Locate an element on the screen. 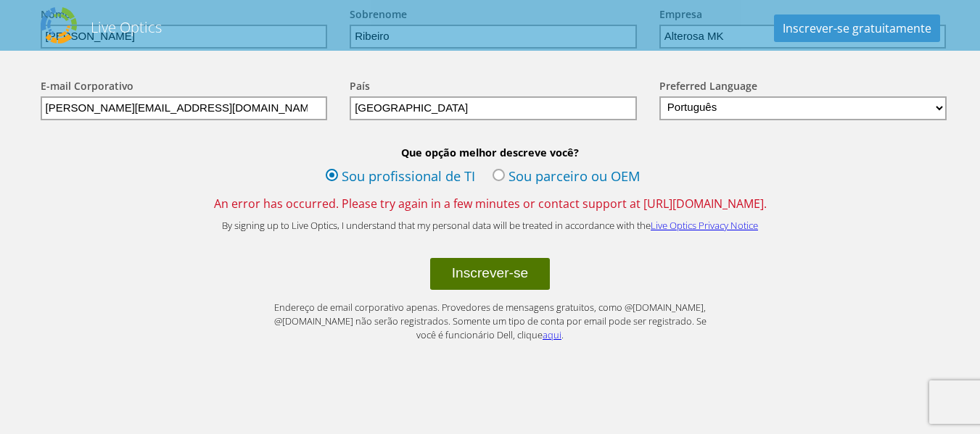 The image size is (980, 434). a: aqui is located at coordinates (552, 334).